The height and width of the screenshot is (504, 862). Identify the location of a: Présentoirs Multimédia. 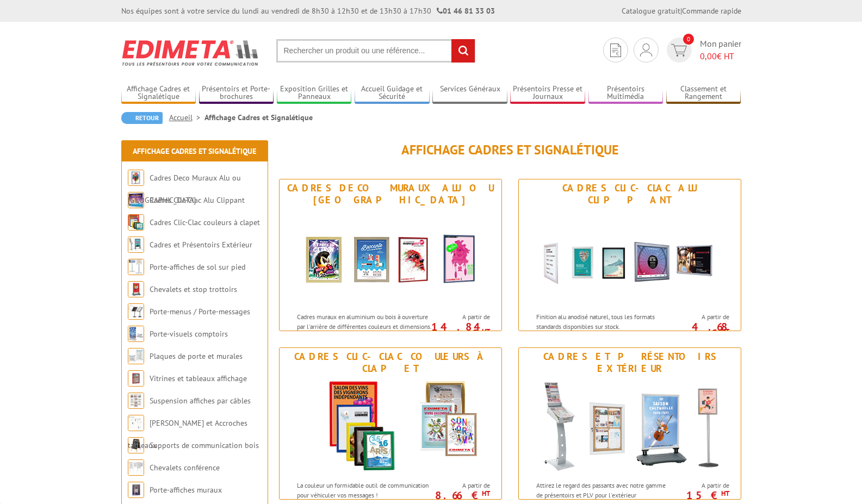
(626, 93).